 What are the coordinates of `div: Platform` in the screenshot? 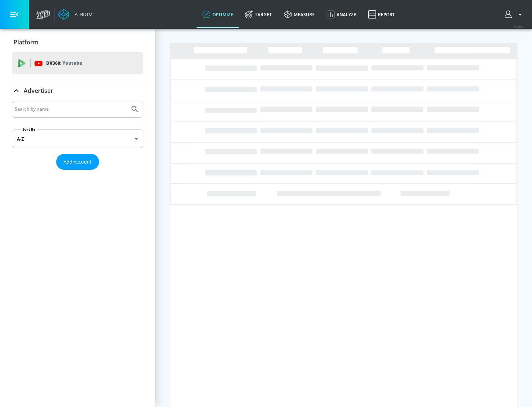 It's located at (78, 42).